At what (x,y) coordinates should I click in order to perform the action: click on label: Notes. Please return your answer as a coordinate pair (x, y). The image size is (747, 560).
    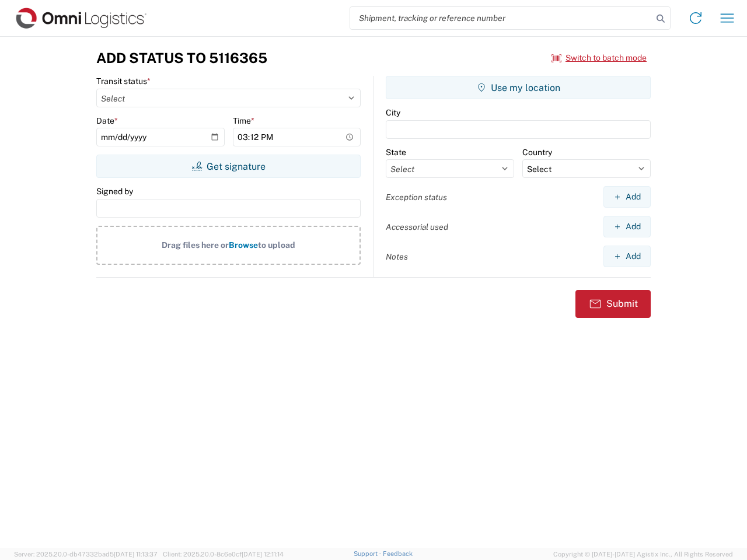
    Looking at the image, I should click on (397, 257).